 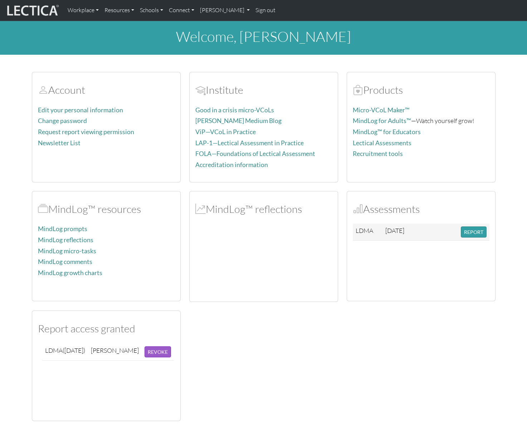 What do you see at coordinates (106, 209) in the screenshot?
I see `h2: MindLog™ resources` at bounding box center [106, 209].